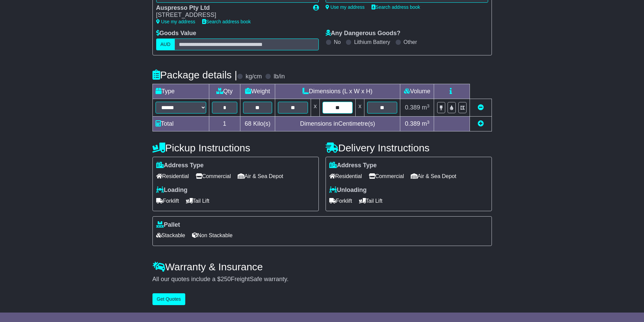 The width and height of the screenshot is (644, 322). Describe the element at coordinates (212, 235) in the screenshot. I see `span: Non Stackable` at that location.